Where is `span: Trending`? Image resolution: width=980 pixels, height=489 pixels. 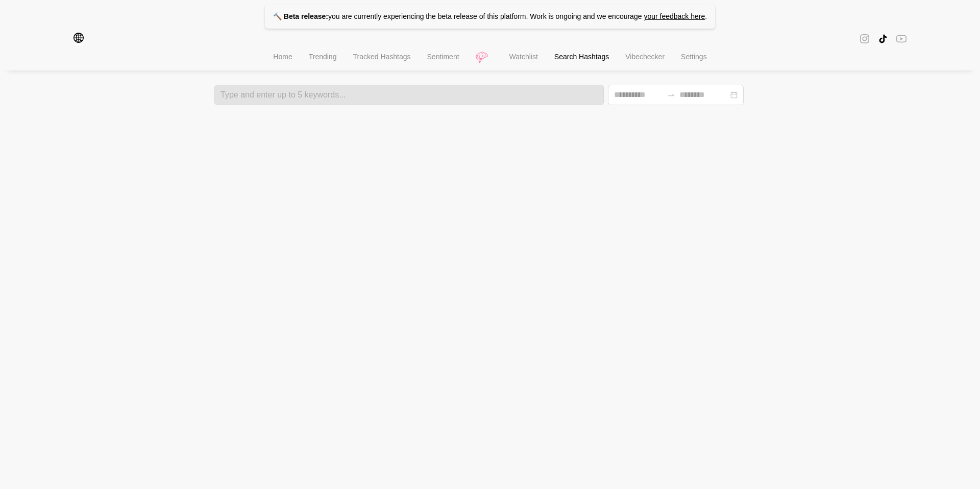 span: Trending is located at coordinates (322, 57).